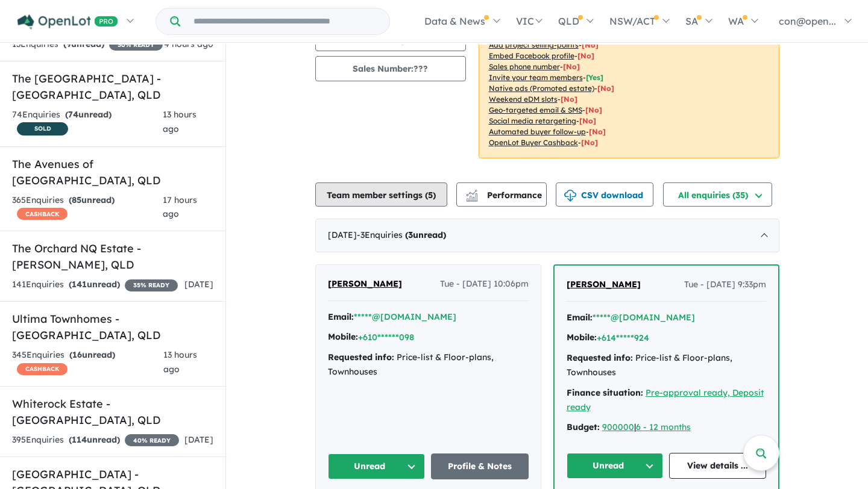 The width and height of the screenshot is (868, 489). I want to click on button: All enquiries (35), so click(717, 195).